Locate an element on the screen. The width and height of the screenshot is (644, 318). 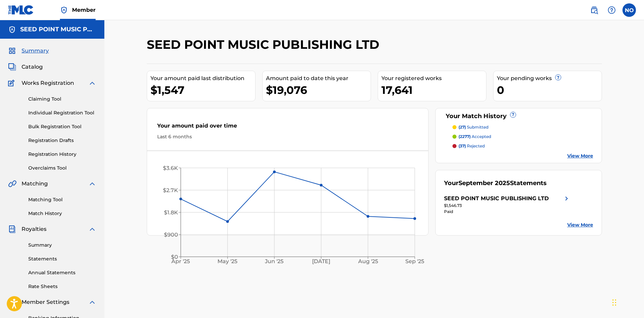
div: 17,641 is located at coordinates (434, 90).